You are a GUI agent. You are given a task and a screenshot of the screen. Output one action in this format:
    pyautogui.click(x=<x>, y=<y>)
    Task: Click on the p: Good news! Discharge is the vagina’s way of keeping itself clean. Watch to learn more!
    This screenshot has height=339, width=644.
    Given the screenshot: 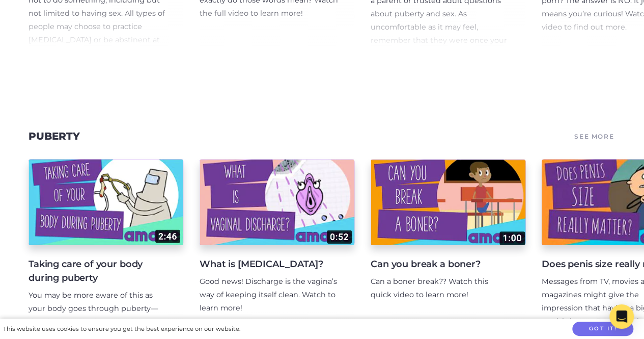 What is the action you would take?
    pyautogui.click(x=268, y=295)
    